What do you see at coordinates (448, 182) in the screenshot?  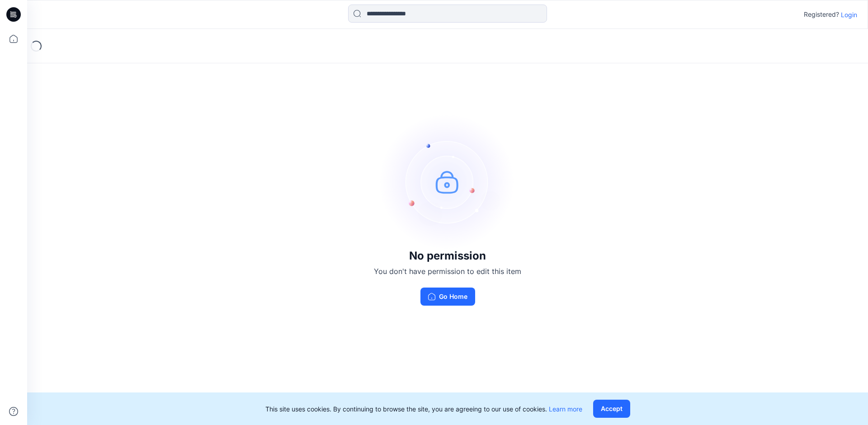 I see `img: no-perm.svg` at bounding box center [448, 182].